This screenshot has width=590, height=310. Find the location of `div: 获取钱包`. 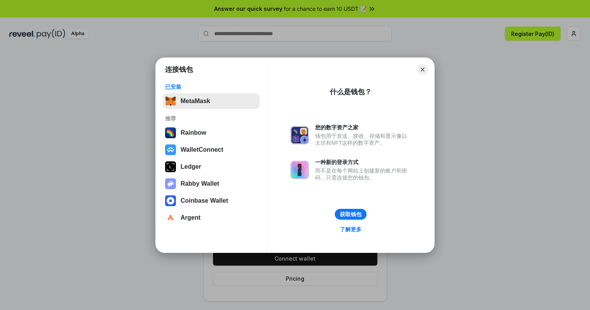

div: 获取钱包 is located at coordinates (351, 215).